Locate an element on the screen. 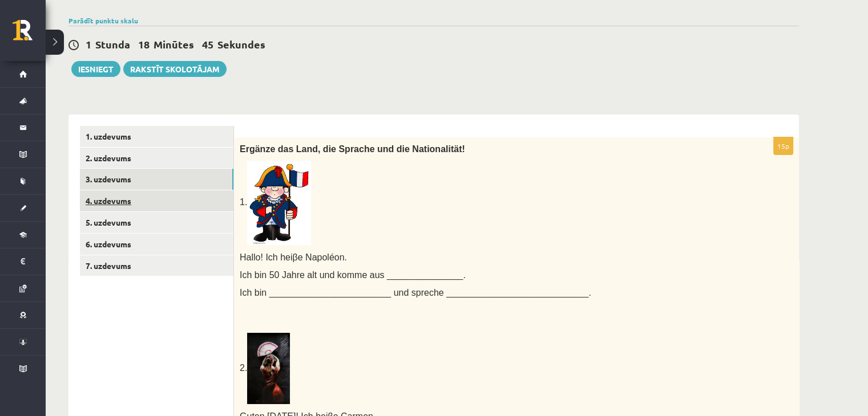 This screenshot has width=868, height=416. a: 4. uzdevums is located at coordinates (156, 201).